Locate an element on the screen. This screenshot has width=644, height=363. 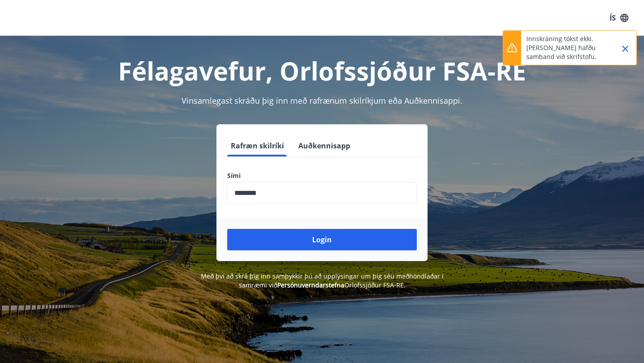
button: Close is located at coordinates (625, 49).